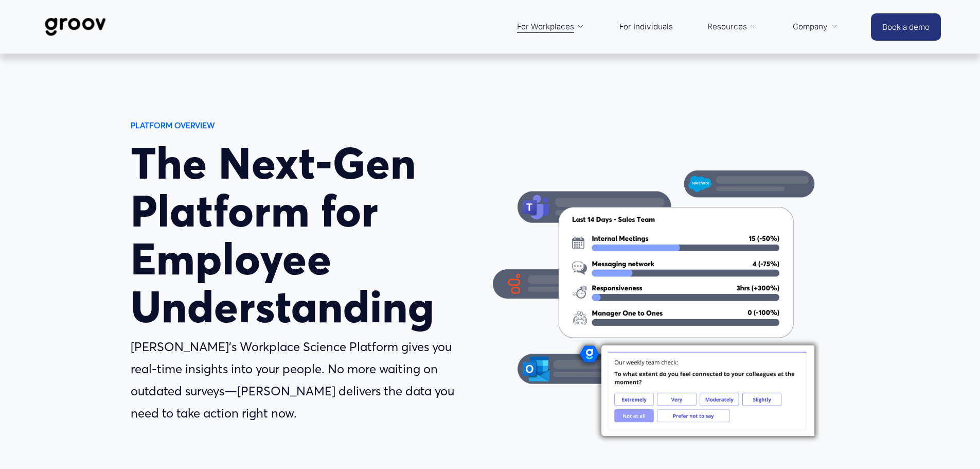 The width and height of the screenshot is (980, 469). Describe the element at coordinates (906, 27) in the screenshot. I see `a: Book a demo` at that location.